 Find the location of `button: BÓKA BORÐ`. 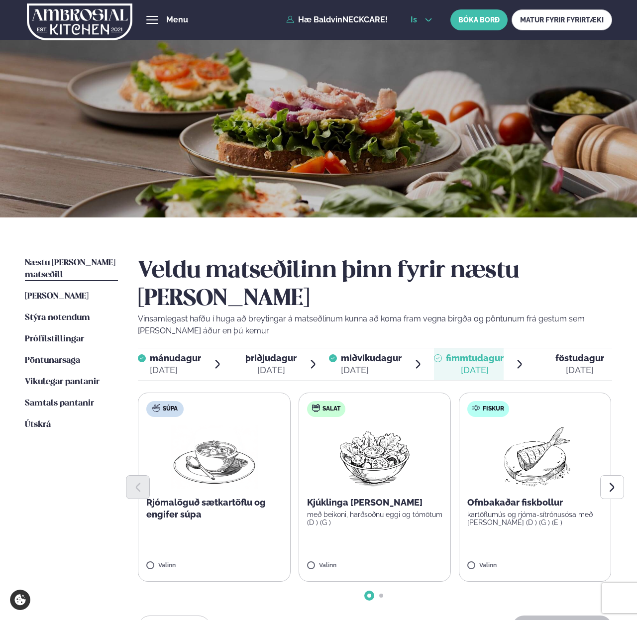

button: BÓKA BORÐ is located at coordinates (479, 20).